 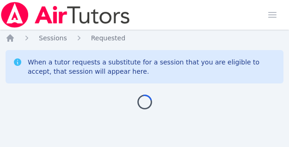 What do you see at coordinates (144, 38) in the screenshot?
I see `nav: Breadcrumb` at bounding box center [144, 38].